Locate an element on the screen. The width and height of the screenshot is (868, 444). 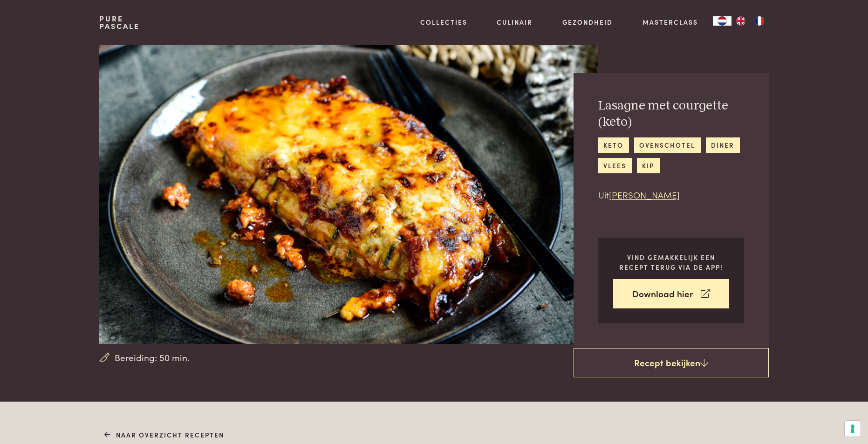
a: PurePascale is located at coordinates (119, 23).